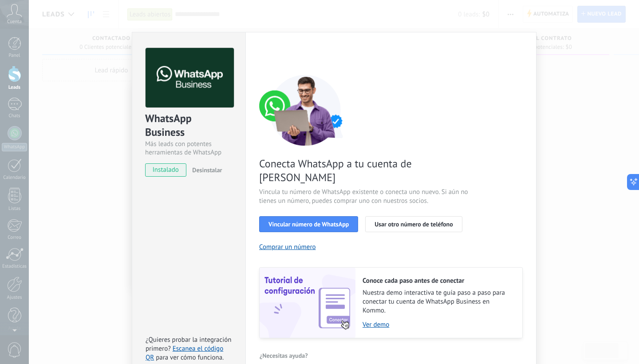 The width and height of the screenshot is (639, 364). What do you see at coordinates (414, 224) in the screenshot?
I see `span: Usar otro número de teléfono` at bounding box center [414, 224].